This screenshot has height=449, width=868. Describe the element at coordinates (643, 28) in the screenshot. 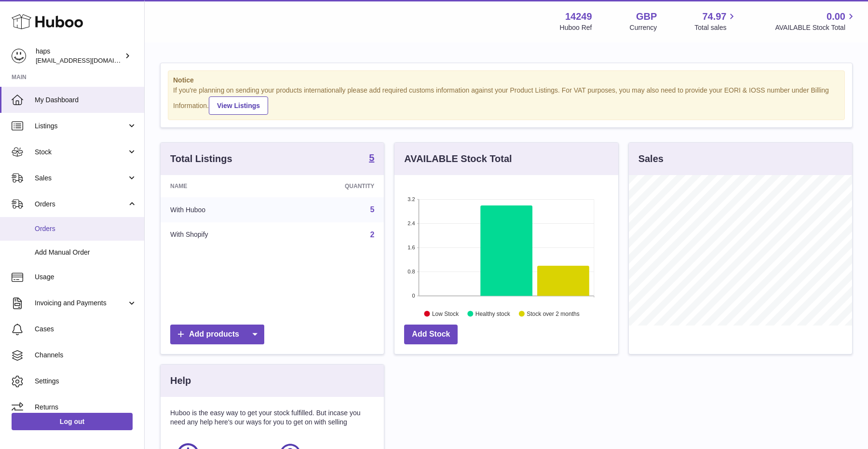

I see `div: Currency` at that location.